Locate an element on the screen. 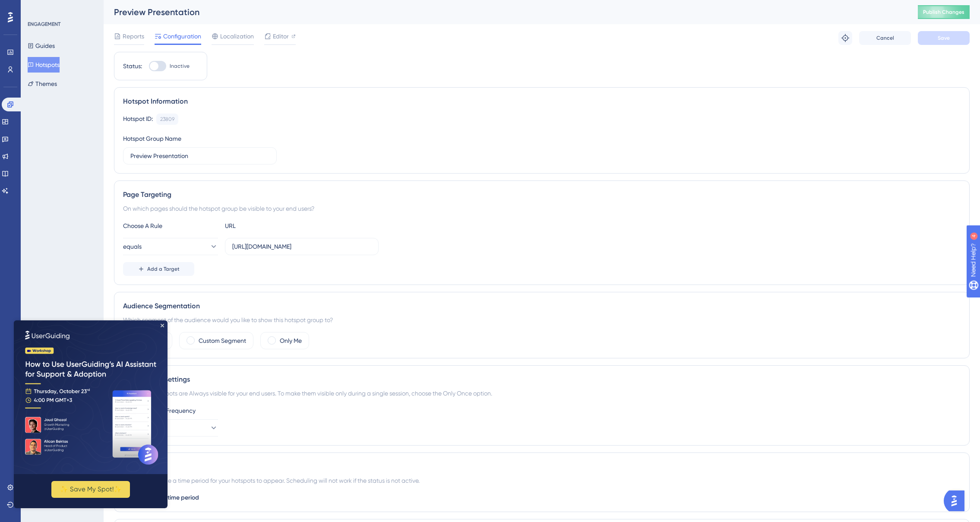 This screenshot has width=980, height=522. span: Inactive is located at coordinates (180, 66).